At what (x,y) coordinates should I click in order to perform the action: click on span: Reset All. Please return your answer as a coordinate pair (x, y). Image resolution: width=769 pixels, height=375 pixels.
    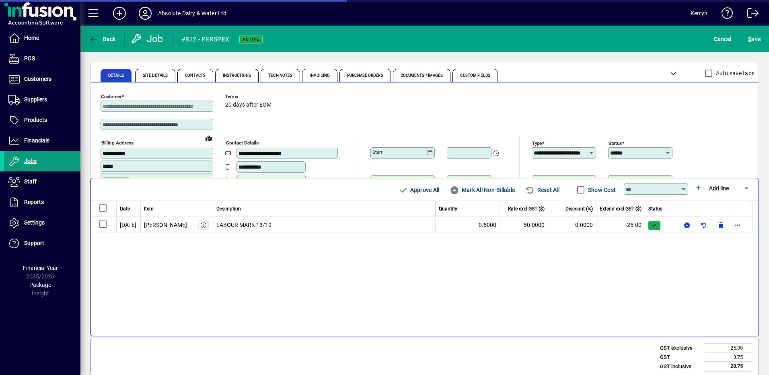
    Looking at the image, I should click on (542, 190).